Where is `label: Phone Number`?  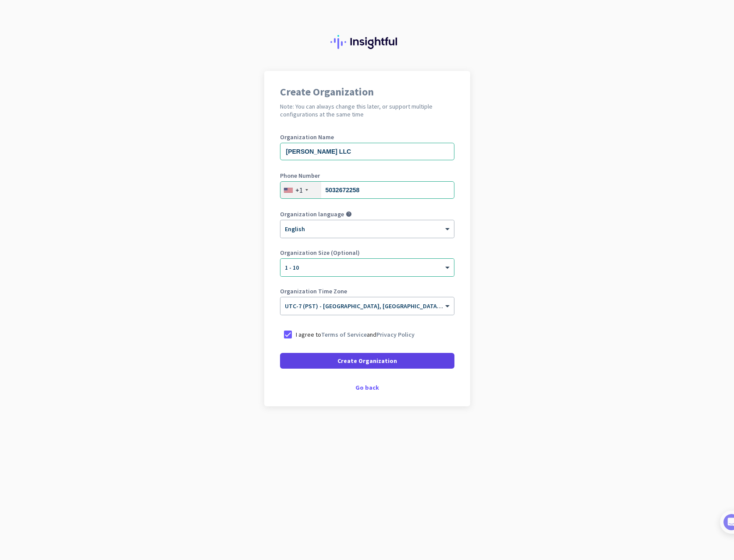
label: Phone Number is located at coordinates (367, 176).